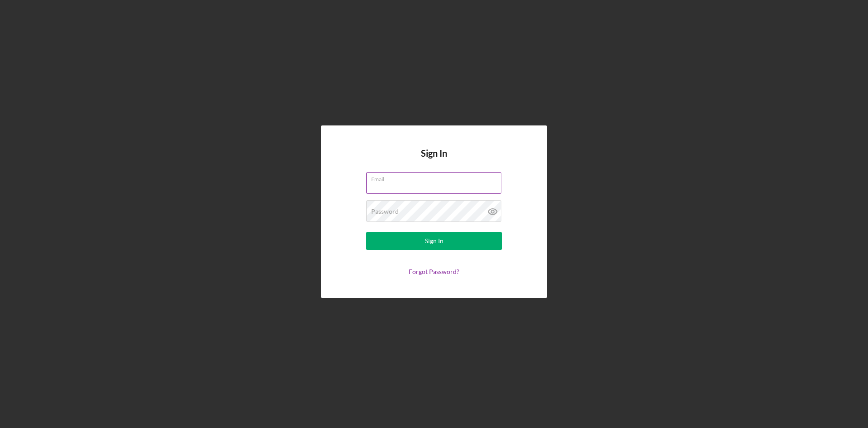  I want to click on button: Sign In, so click(434, 241).